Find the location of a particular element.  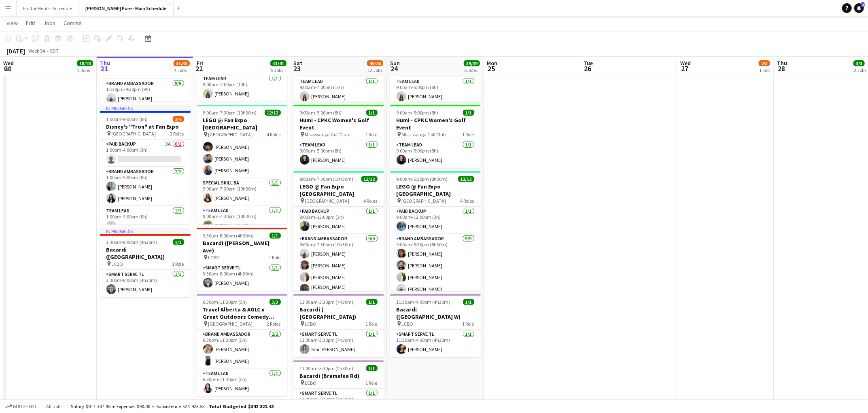

span: Jobs is located at coordinates (49, 23).